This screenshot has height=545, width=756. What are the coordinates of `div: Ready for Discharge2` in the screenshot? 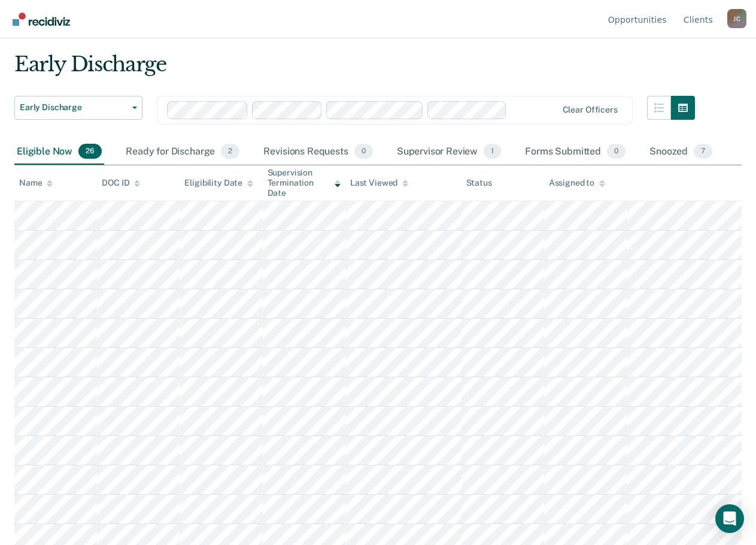 It's located at (183, 152).